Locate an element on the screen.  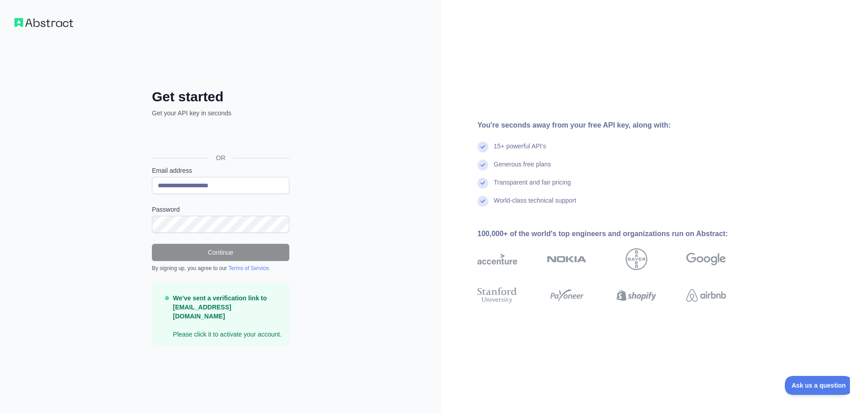
a: Terms of Service is located at coordinates (248, 268).